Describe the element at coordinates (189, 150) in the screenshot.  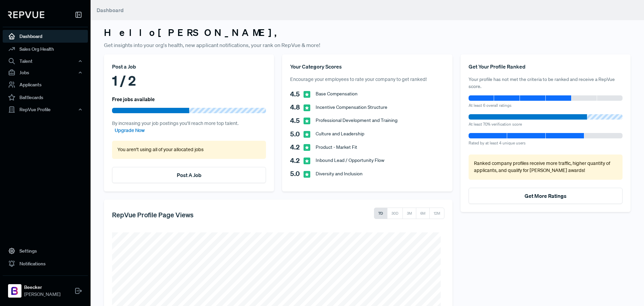
I see `p: You aren’t using all of your allocated jobs` at that location.